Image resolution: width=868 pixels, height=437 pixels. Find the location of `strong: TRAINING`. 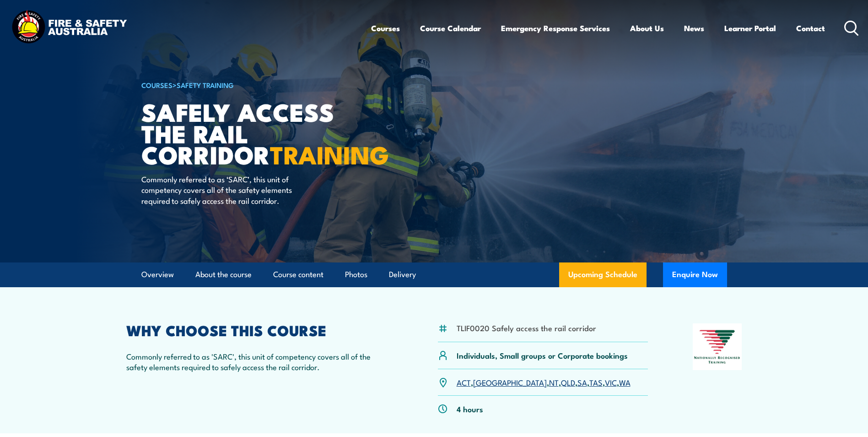

strong: TRAINING is located at coordinates (329, 153).